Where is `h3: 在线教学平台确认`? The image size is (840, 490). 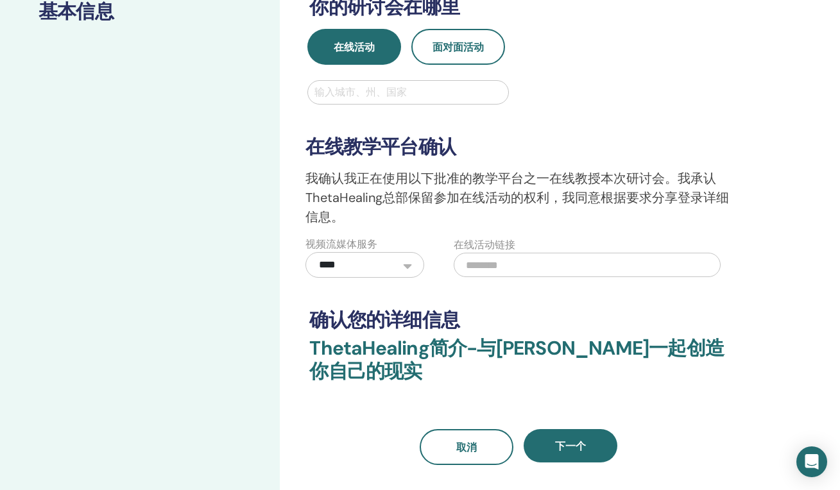
h3: 在线教学平台确认 is located at coordinates (518, 147).